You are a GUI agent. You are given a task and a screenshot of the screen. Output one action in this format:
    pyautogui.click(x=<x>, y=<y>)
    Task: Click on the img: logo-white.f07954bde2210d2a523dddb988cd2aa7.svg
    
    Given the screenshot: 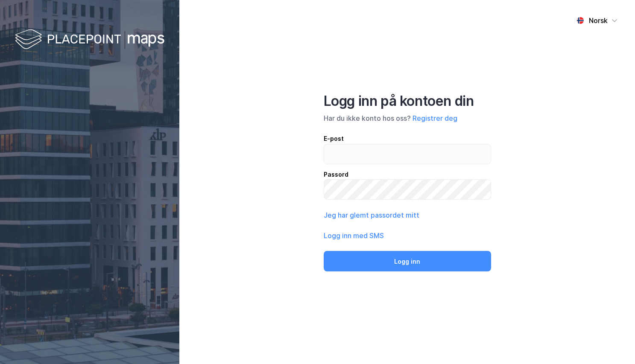 What is the action you would take?
    pyautogui.click(x=90, y=40)
    